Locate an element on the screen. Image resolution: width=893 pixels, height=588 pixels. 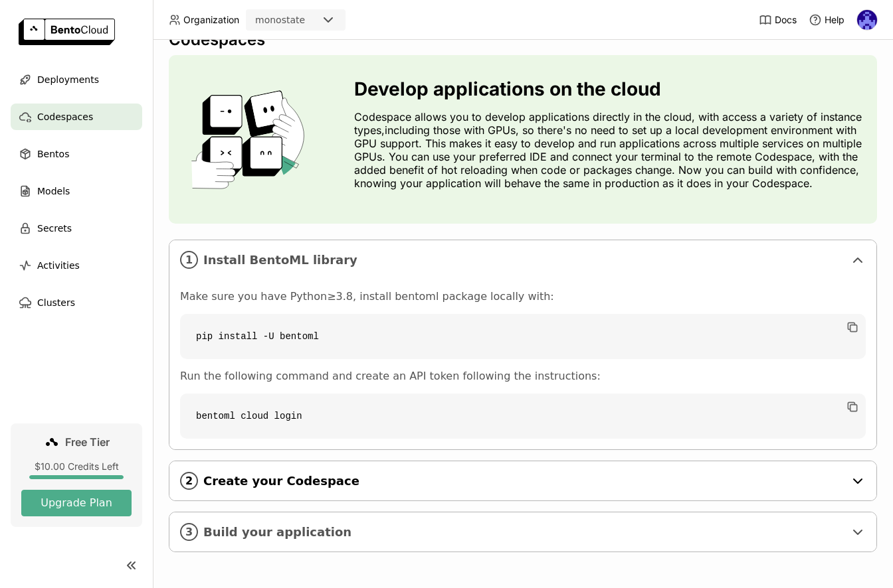
span: Docs is located at coordinates (785, 20).